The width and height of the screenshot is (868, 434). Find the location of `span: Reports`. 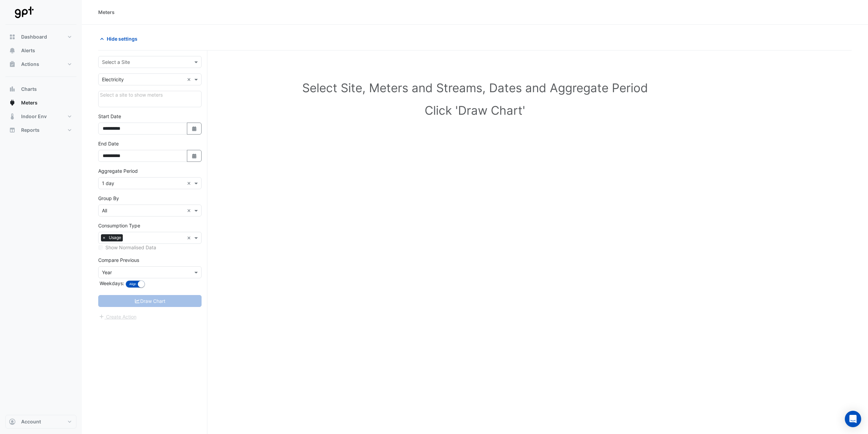

span: Reports is located at coordinates (30, 130).